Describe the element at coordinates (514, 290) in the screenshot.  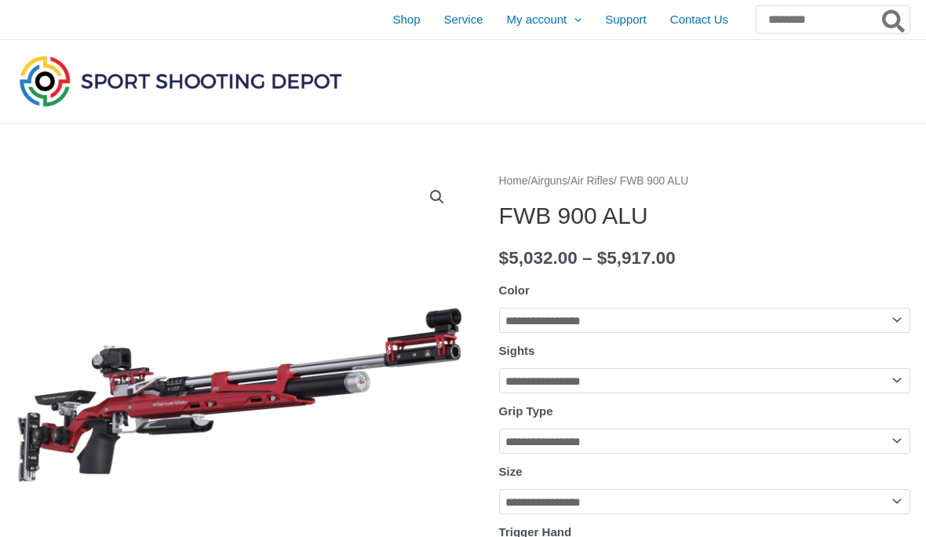
I see `label: Color` at that location.